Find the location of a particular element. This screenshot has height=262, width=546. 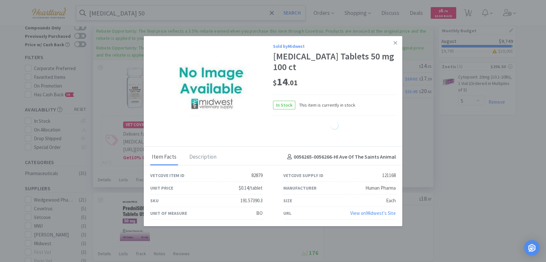

div: Vetcove Supply ID is located at coordinates (303, 175).